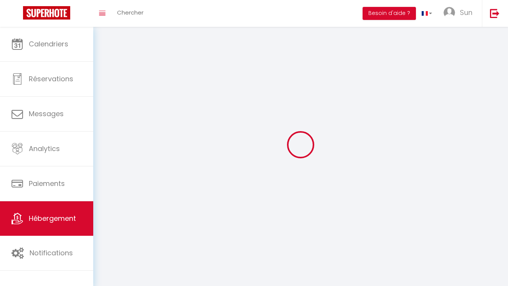  I want to click on span: Chercher, so click(130, 12).